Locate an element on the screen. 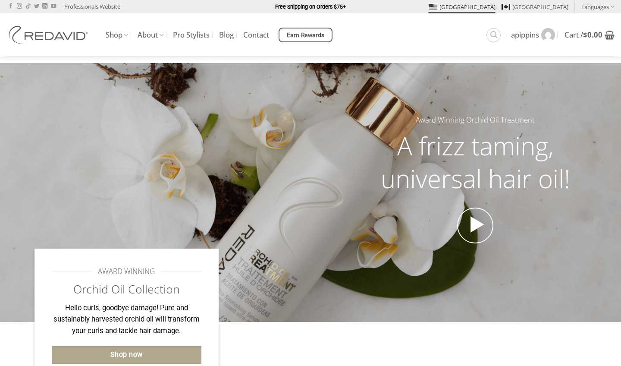 The height and width of the screenshot is (366, 621). a: Earn Rewards is located at coordinates (305, 35).